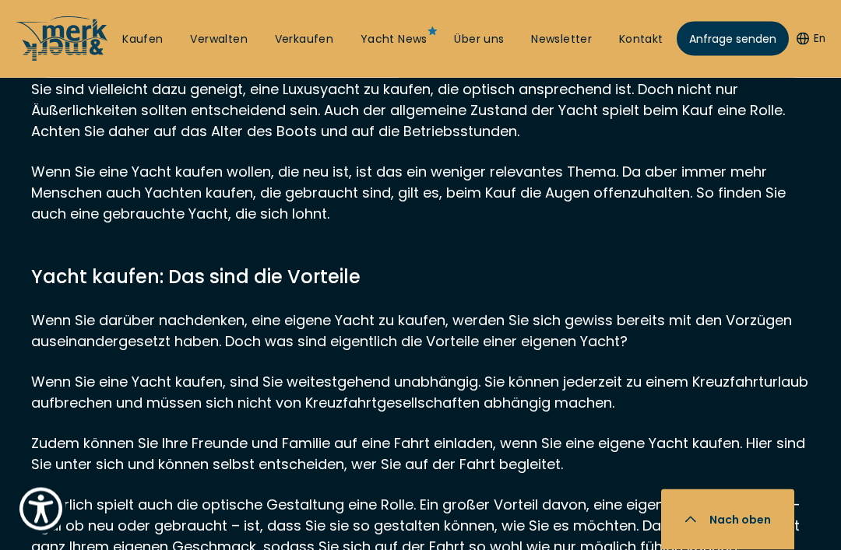 This screenshot has width=841, height=550. Describe the element at coordinates (304, 40) in the screenshot. I see `a: Verkaufen` at that location.